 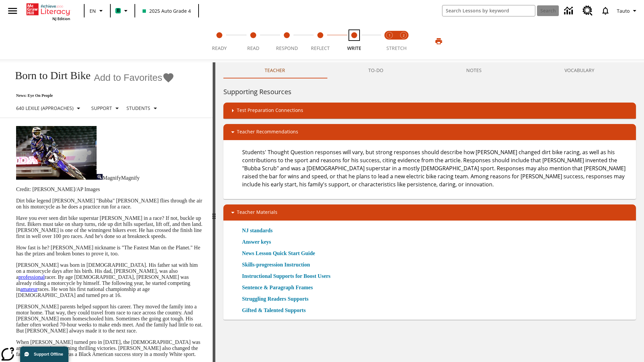 I want to click on button: Profile/Settings, so click(x=627, y=11).